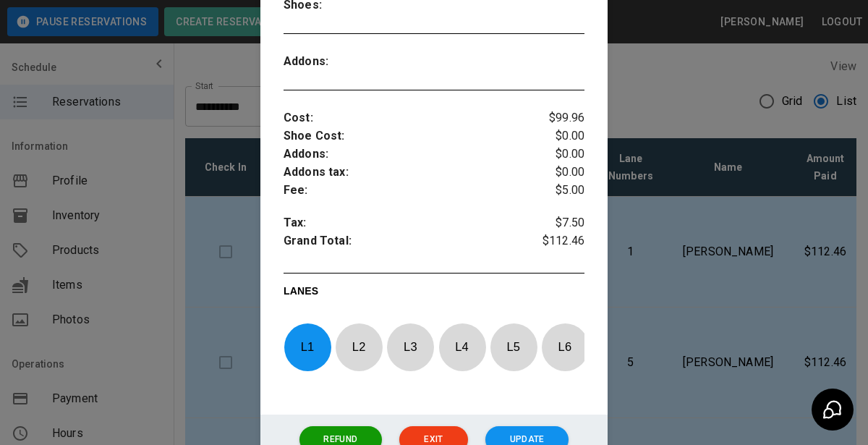 This screenshot has width=868, height=445. Describe the element at coordinates (409, 172) in the screenshot. I see `p: Addons tax :` at that location.